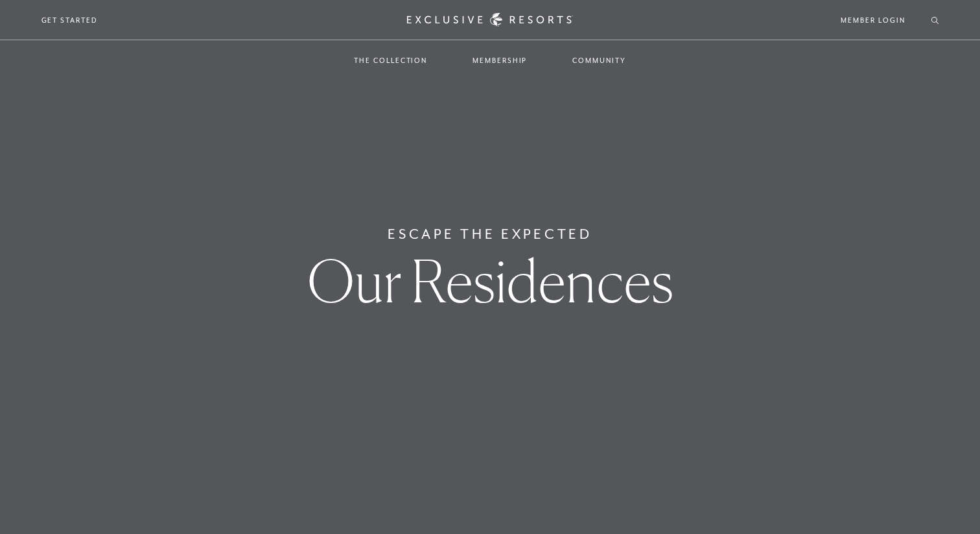 This screenshot has height=534, width=980. I want to click on a: Membership, so click(500, 60).